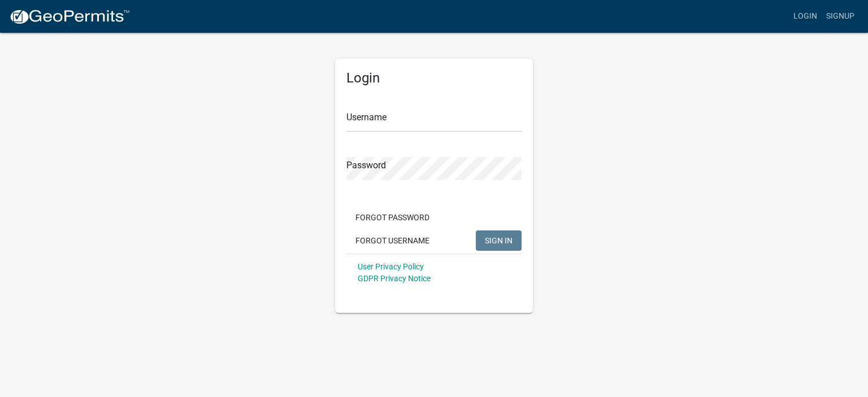 Image resolution: width=868 pixels, height=397 pixels. What do you see at coordinates (394, 279) in the screenshot?
I see `a: GDPR Privacy Notice` at bounding box center [394, 279].